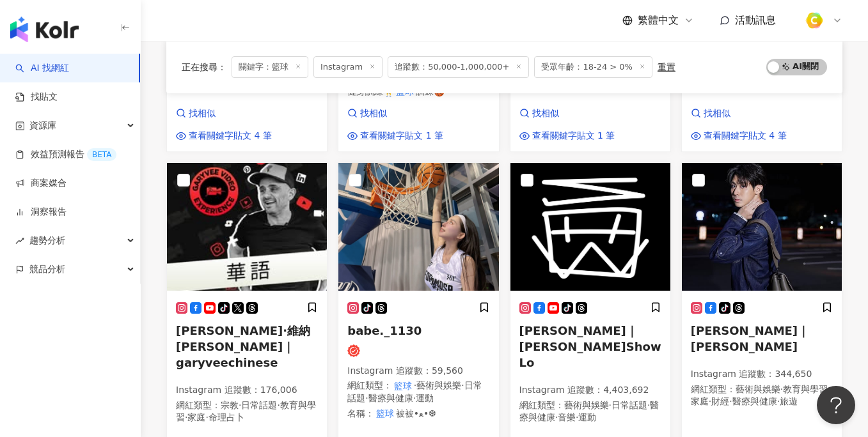 Image resolution: width=868 pixels, height=437 pixels. Describe the element at coordinates (805, 390) in the screenshot. I see `span: 教育與學習` at that location.